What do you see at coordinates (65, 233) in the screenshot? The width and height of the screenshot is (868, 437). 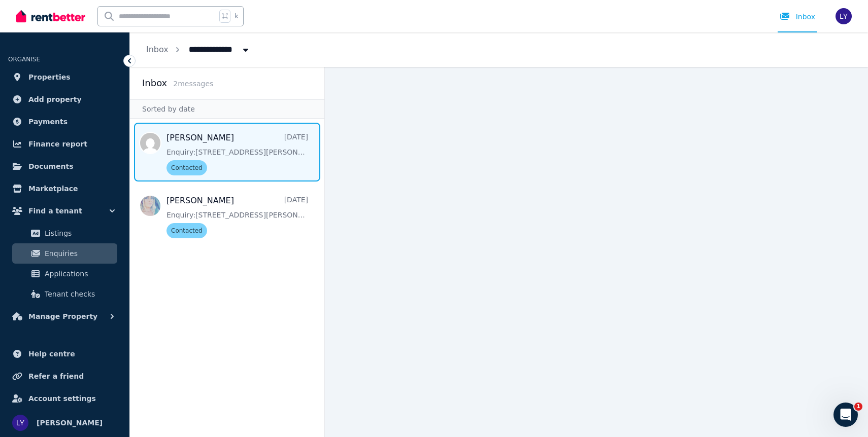 I see `a: Listings` at bounding box center [65, 233].